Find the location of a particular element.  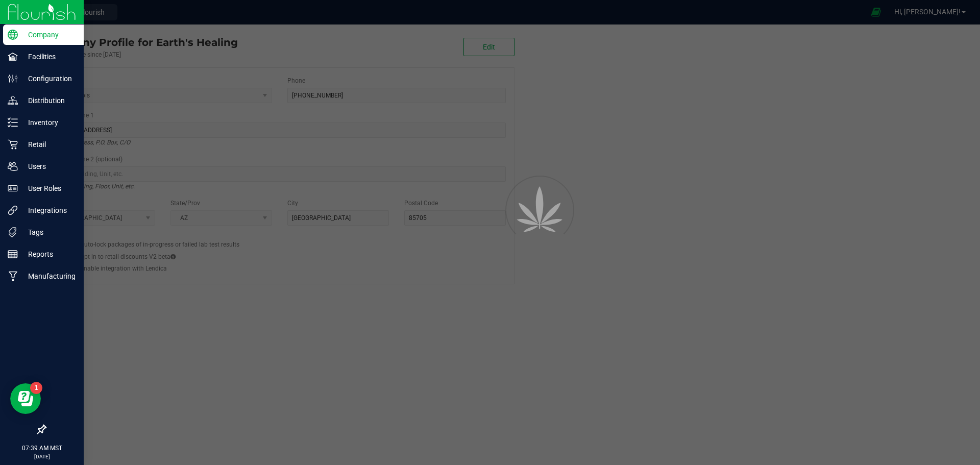

inline-svg: Retail is located at coordinates (13, 145).